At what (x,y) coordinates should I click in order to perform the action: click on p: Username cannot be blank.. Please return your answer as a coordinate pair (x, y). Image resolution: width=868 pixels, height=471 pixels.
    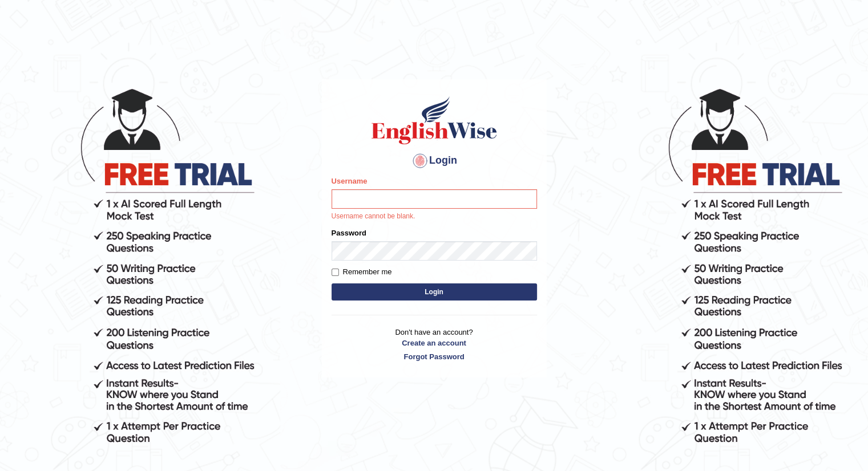
    Looking at the image, I should click on (434, 216).